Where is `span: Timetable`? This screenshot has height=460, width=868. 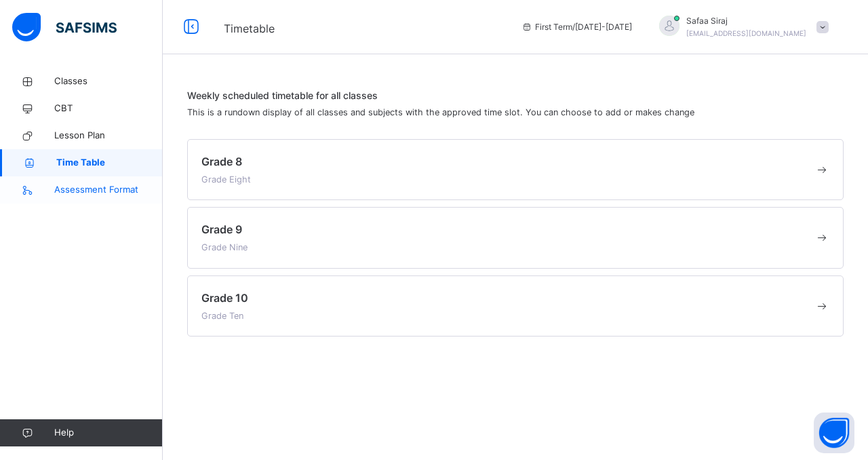 span: Timetable is located at coordinates (249, 29).